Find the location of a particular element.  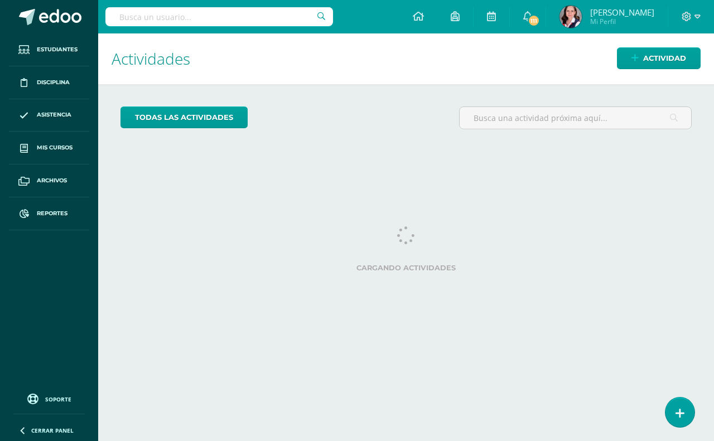

span: Mi Perfil is located at coordinates (622, 21).